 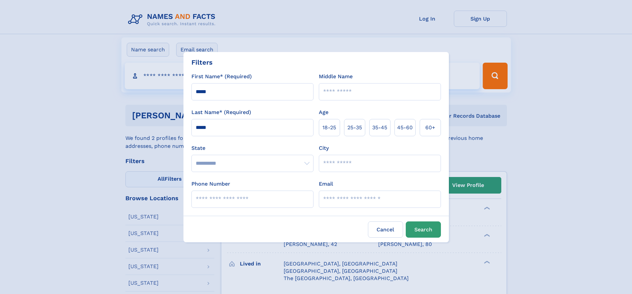 What do you see at coordinates (202, 62) in the screenshot?
I see `div: Filters` at bounding box center [202, 62].